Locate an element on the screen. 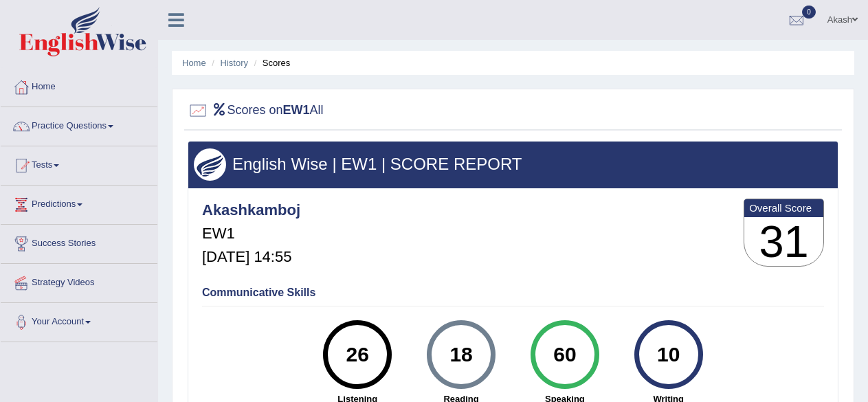  a: History is located at coordinates (234, 63).